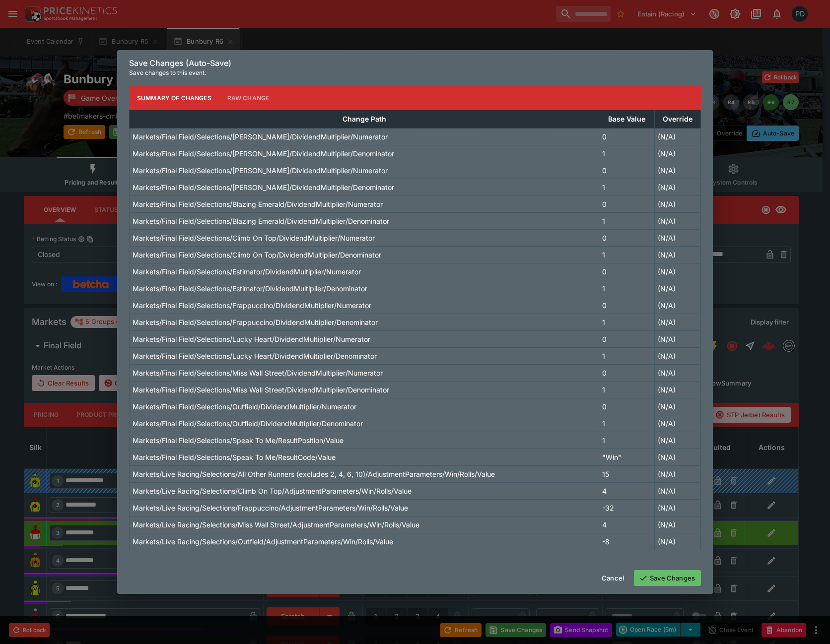 Image resolution: width=830 pixels, height=644 pixels. I want to click on p: Markets/Final Field/Selections/Climb On Top/DividendMultiplier/Denominator, so click(256, 254).